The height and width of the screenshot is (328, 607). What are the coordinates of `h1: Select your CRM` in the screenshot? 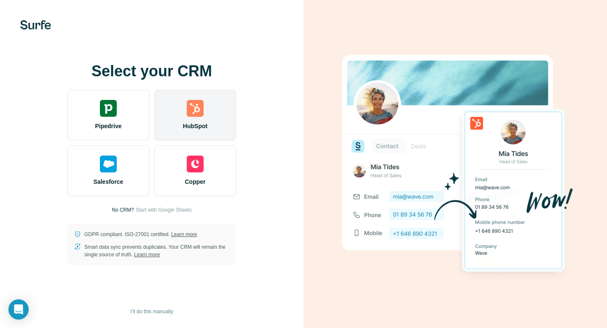 It's located at (152, 71).